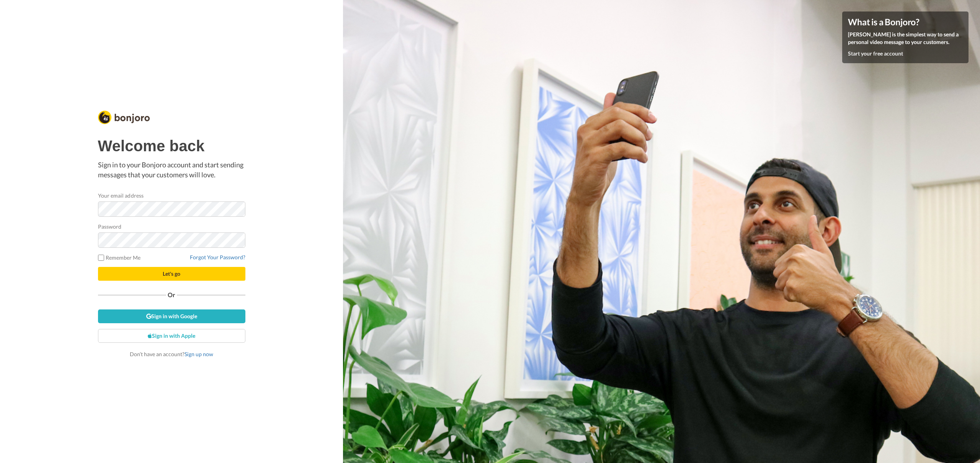 Image resolution: width=980 pixels, height=463 pixels. Describe the element at coordinates (171, 273) in the screenshot. I see `button: Let's go` at that location.